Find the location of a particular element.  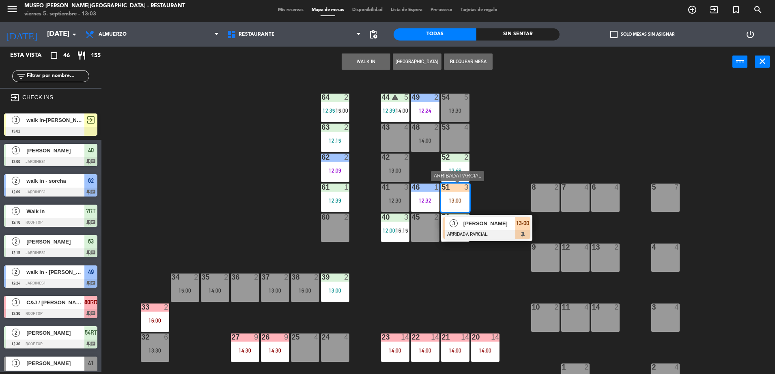

div: 6 is located at coordinates (592, 187).